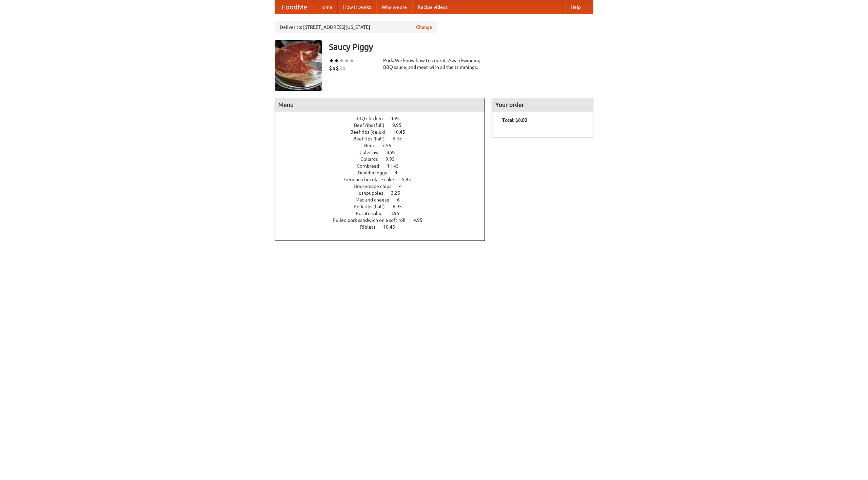 This screenshot has height=480, width=868. I want to click on a: How it works, so click(357, 7).